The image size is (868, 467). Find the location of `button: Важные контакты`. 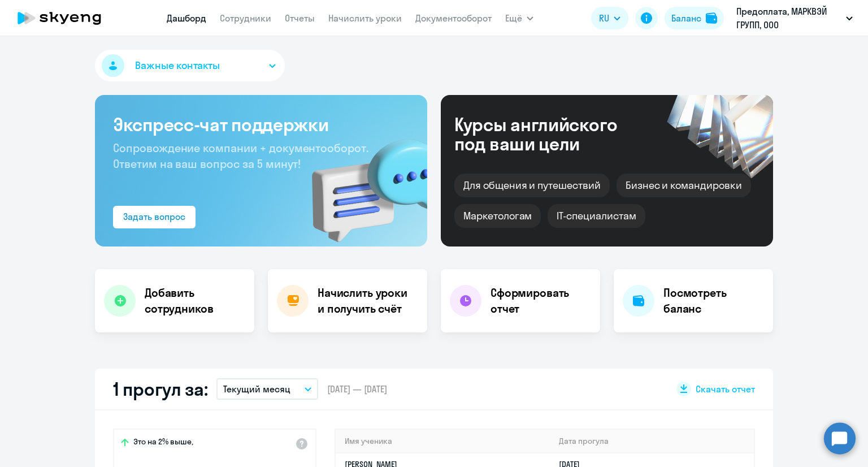

button: Важные контакты is located at coordinates (189, 66).